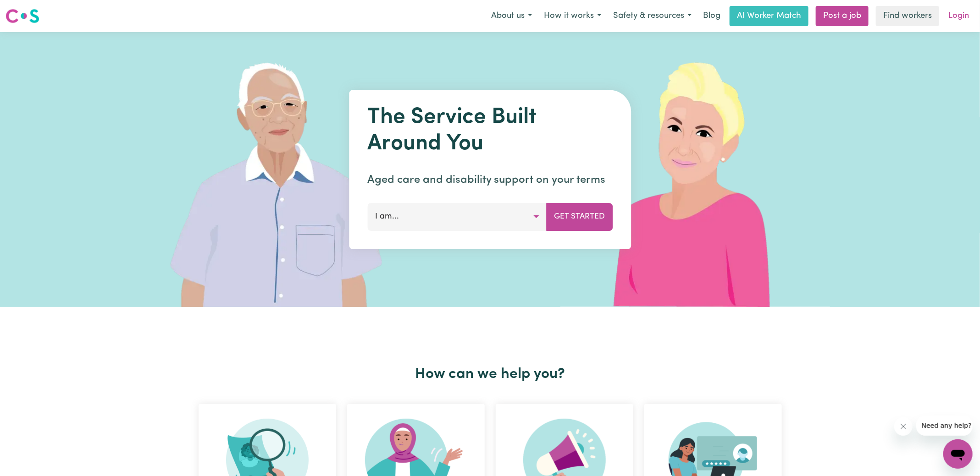 The image size is (980, 476). What do you see at coordinates (490, 131) in the screenshot?
I see `h1: The Service Built Around You` at bounding box center [490, 131].